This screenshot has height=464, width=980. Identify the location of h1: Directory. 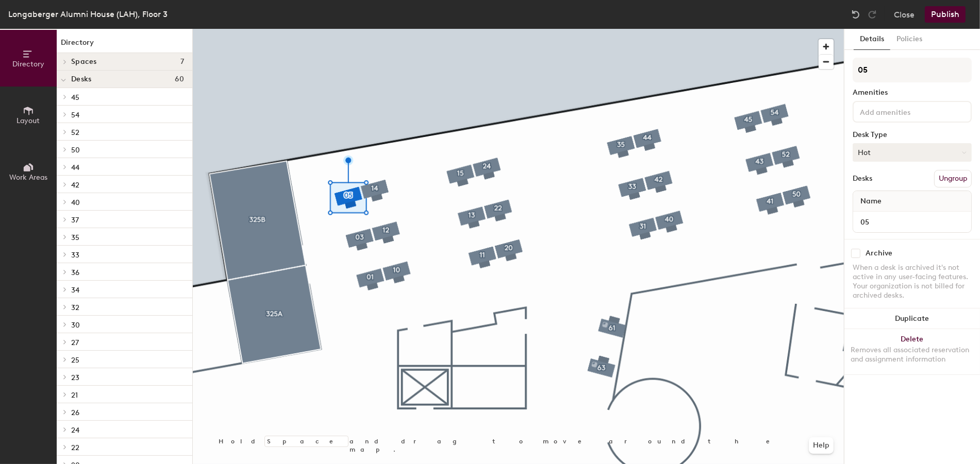
(124, 45).